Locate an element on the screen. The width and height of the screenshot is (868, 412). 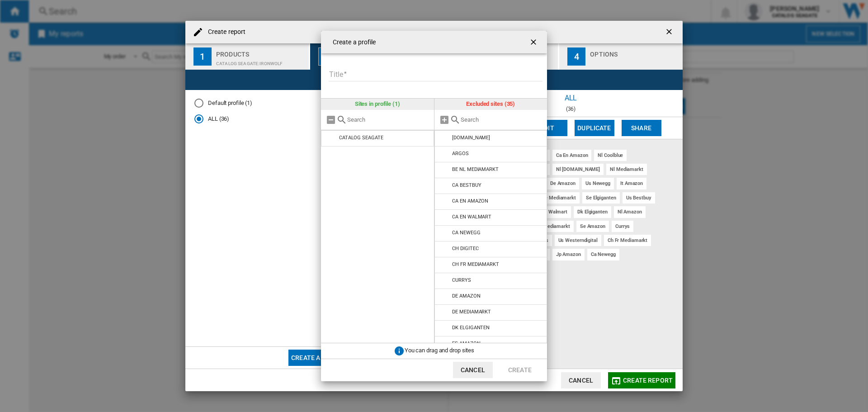
div: DK ELGIGANTEN is located at coordinates (470, 328).